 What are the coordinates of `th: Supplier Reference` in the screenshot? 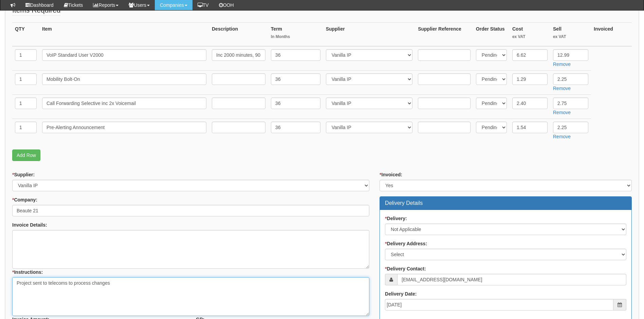 It's located at (444, 35).